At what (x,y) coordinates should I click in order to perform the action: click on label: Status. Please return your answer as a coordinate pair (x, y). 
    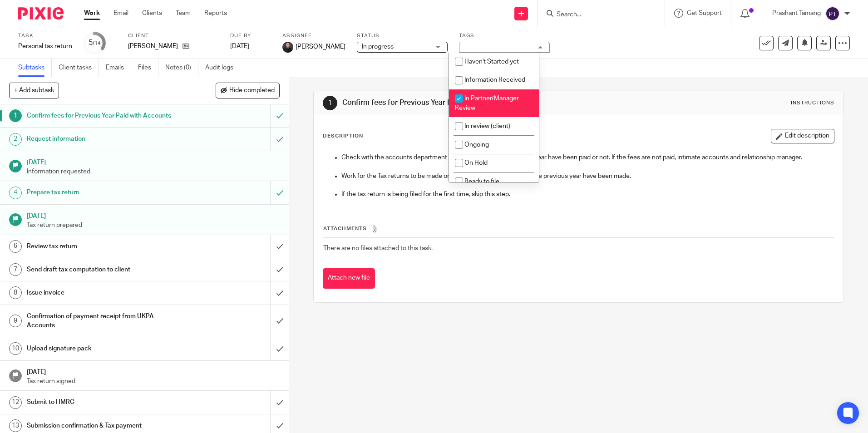
    Looking at the image, I should click on (403, 36).